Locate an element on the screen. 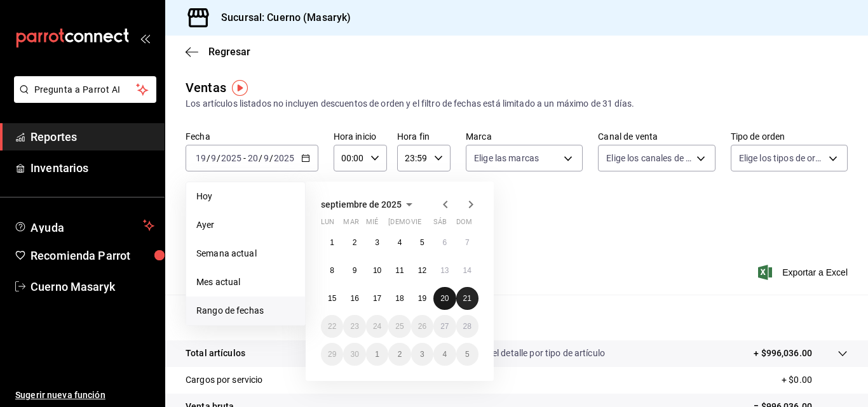 Image resolution: width=868 pixels, height=407 pixels. span: Exportar a Excel is located at coordinates (804, 272).